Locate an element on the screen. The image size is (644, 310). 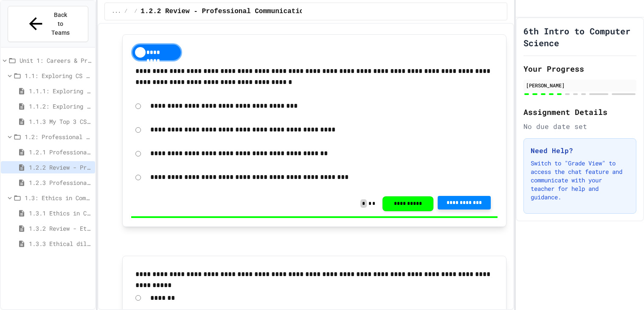
span: 1.1: Exploring CS Careers is located at coordinates (58, 75).